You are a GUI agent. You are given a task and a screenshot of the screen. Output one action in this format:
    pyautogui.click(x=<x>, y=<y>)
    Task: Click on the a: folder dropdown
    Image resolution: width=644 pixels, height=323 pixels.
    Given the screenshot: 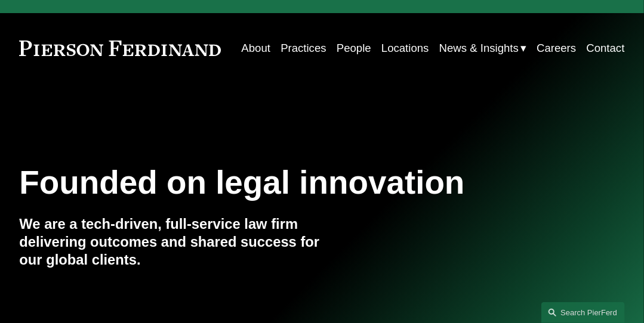 What is the action you would take?
    pyautogui.click(x=483, y=48)
    